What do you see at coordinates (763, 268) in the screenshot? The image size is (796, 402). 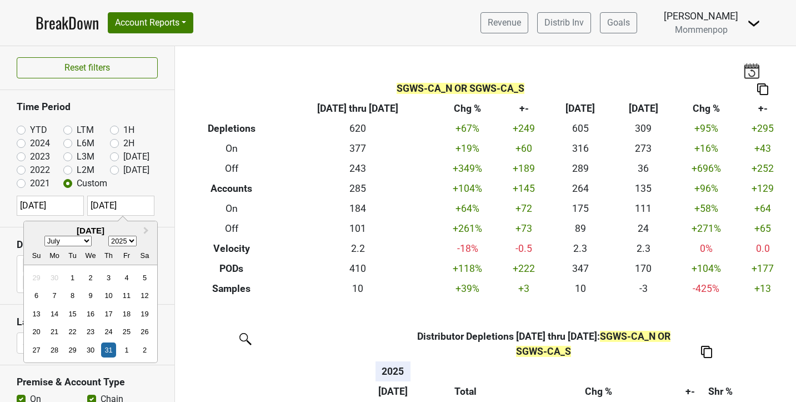 I see `td: +177` at bounding box center [763, 268].